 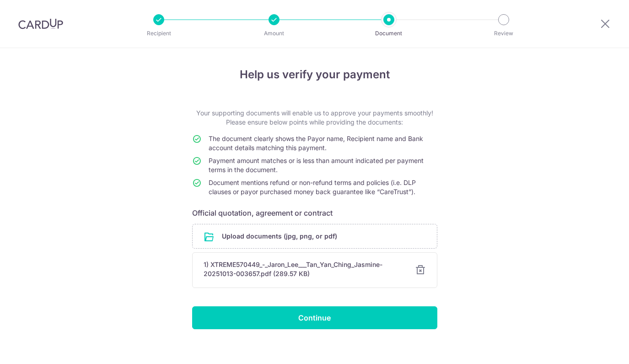 I want to click on p: Amount, so click(x=274, y=34).